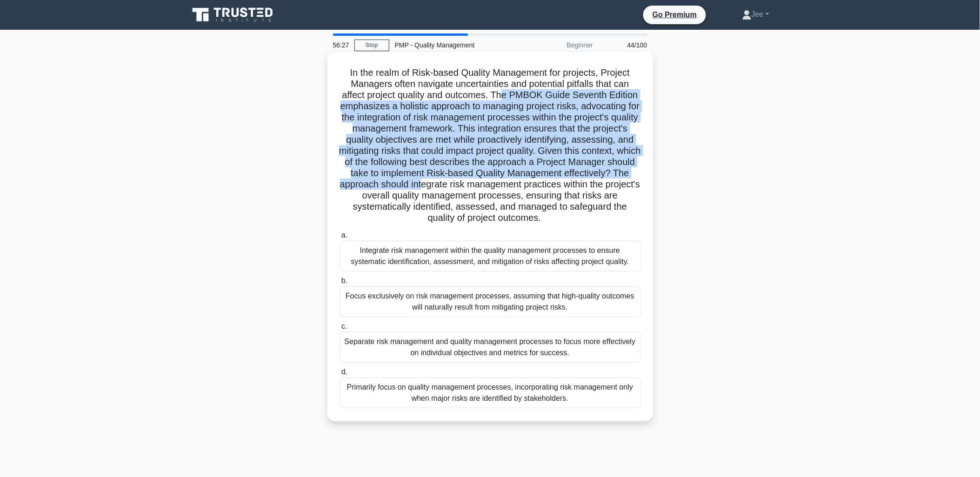 This screenshot has height=477, width=980. What do you see at coordinates (344, 281) in the screenshot?
I see `span: b.` at bounding box center [344, 281].